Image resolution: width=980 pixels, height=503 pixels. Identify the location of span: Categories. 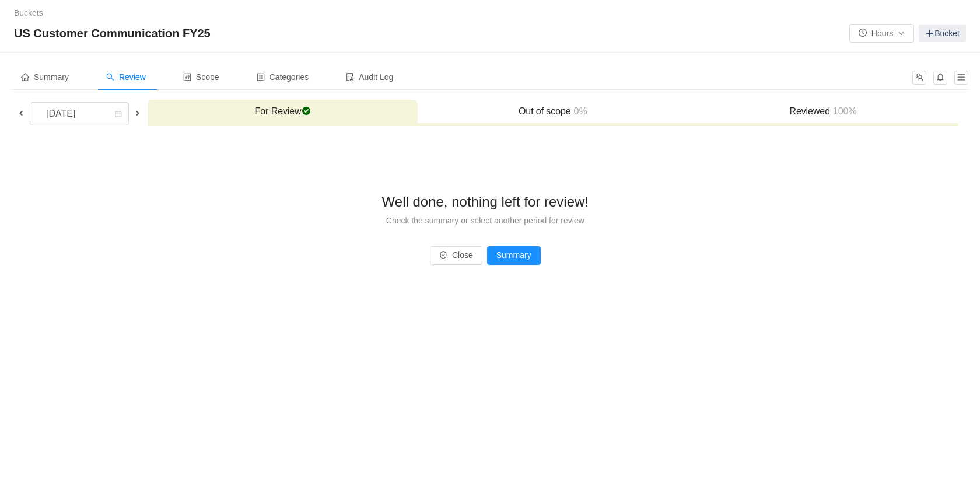
(283, 77).